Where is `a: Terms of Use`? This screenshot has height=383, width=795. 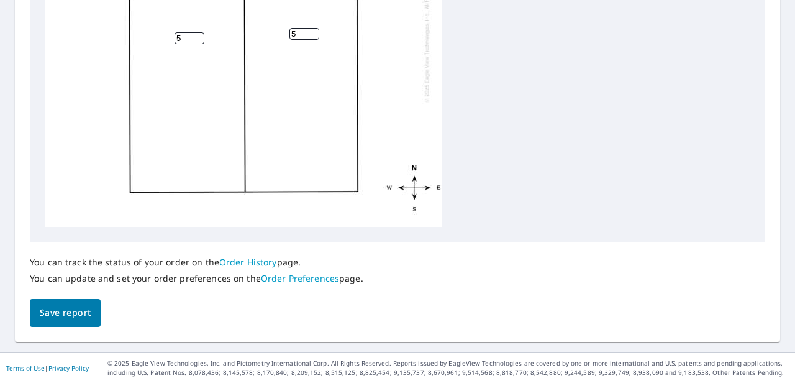
a: Terms of Use is located at coordinates (25, 368).